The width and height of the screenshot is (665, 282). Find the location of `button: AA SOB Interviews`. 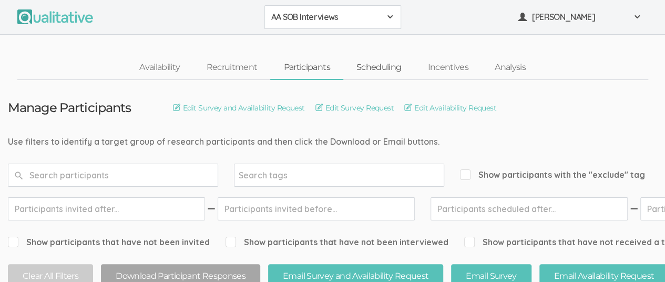

button: AA SOB Interviews is located at coordinates (333, 17).